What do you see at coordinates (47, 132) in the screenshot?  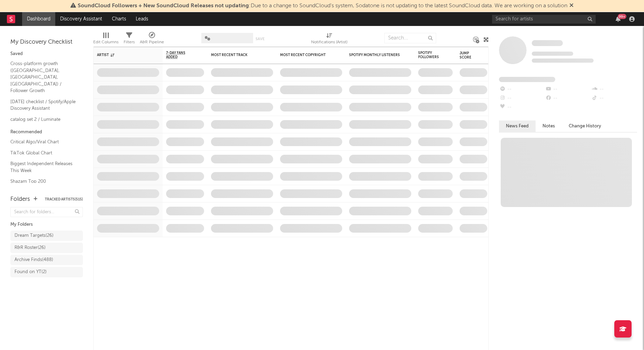 I see `div: Recommended` at bounding box center [47, 132].